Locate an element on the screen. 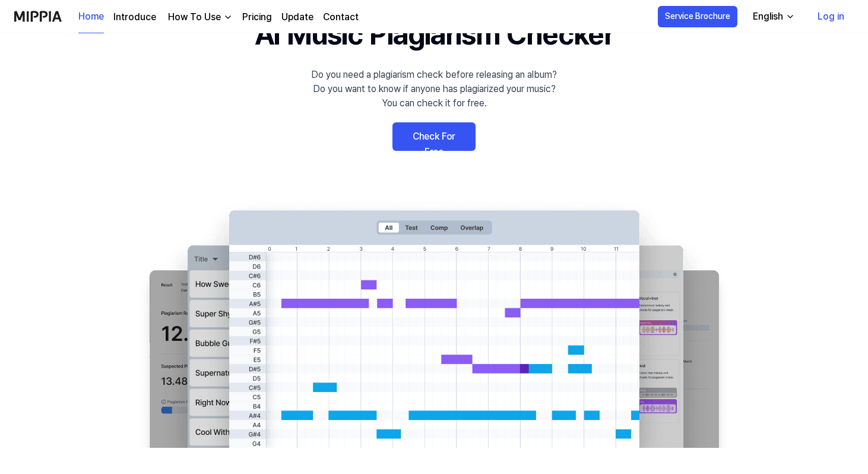 This screenshot has width=868, height=474. img: down is located at coordinates (228, 18).